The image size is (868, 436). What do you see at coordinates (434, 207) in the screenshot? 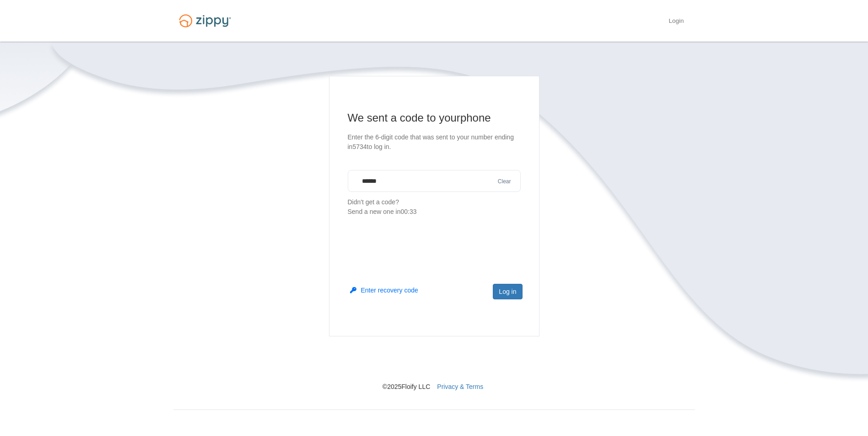
I see `p: Didn't get a code?` at bounding box center [434, 207].